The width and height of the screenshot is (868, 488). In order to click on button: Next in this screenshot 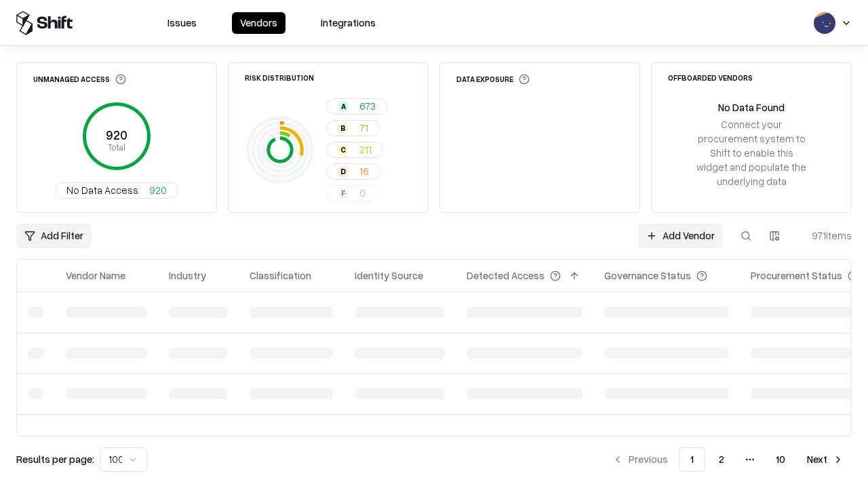, I will do `click(825, 460)`.